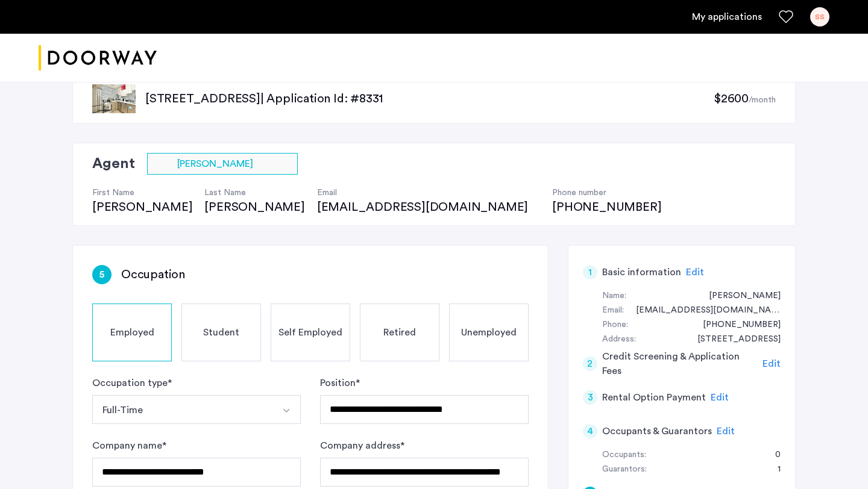 The height and width of the screenshot is (489, 868). Describe the element at coordinates (311, 333) in the screenshot. I see `span: Self Employed` at that location.